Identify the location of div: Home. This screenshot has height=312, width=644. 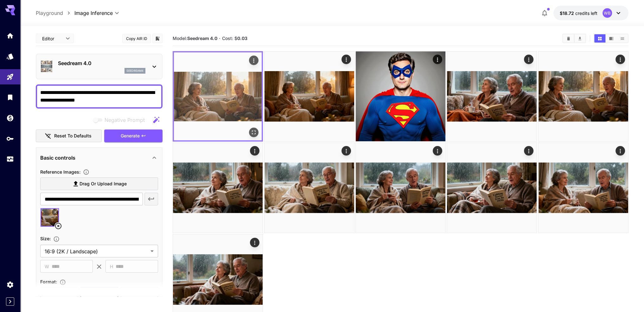
(10, 35).